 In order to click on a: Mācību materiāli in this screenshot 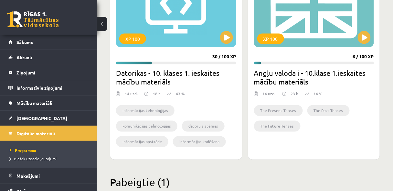, I will do `click(49, 103)`.